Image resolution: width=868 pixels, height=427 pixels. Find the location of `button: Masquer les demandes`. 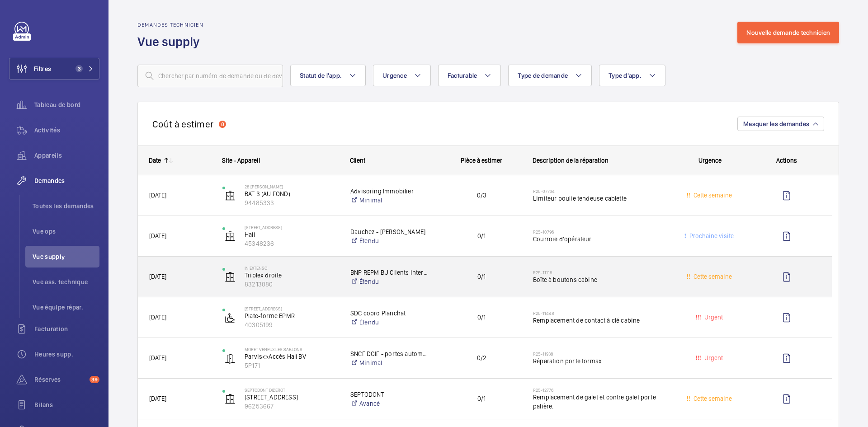

button: Masquer les demandes is located at coordinates (781, 124).